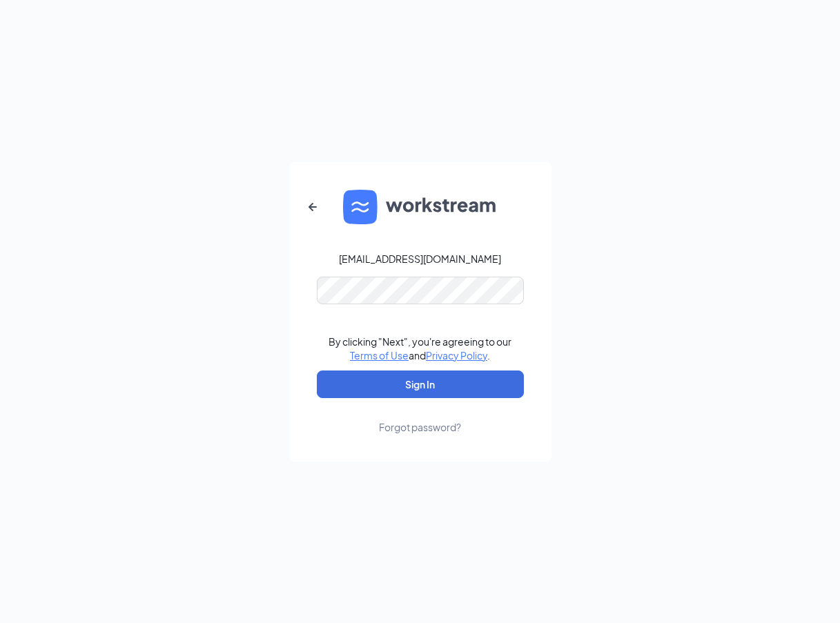  What do you see at coordinates (419, 416) in the screenshot?
I see `a: Forgot password?` at bounding box center [419, 416].